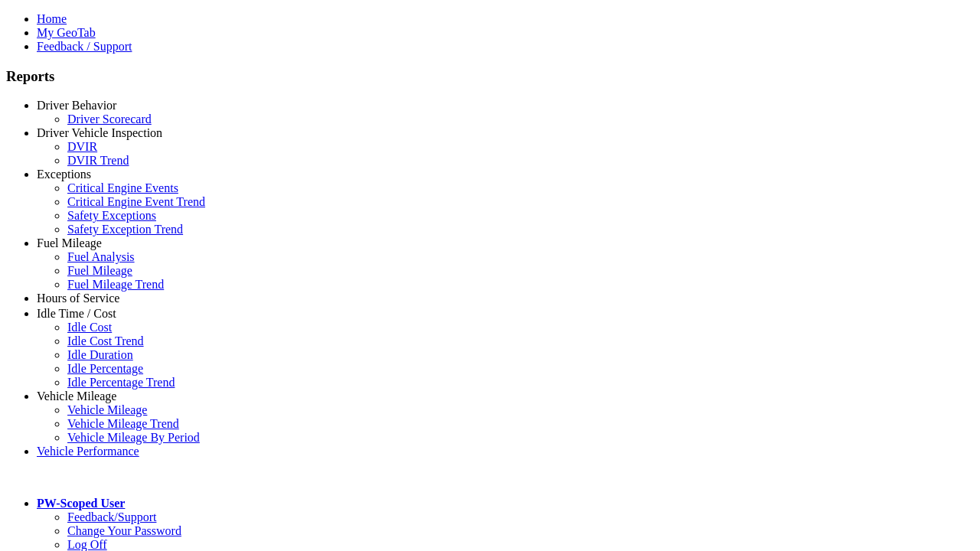 This screenshot has width=980, height=551. I want to click on a: Critical Engine Event Trend, so click(136, 202).